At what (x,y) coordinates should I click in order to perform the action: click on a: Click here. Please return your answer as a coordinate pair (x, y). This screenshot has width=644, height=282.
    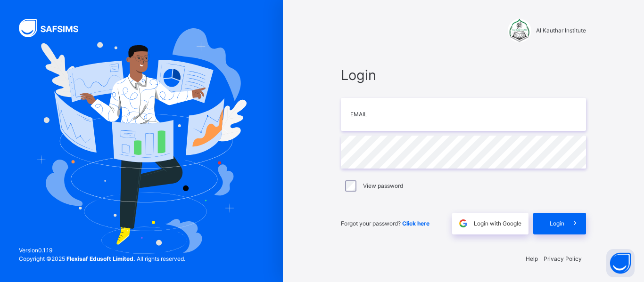
    Looking at the image, I should click on (416, 223).